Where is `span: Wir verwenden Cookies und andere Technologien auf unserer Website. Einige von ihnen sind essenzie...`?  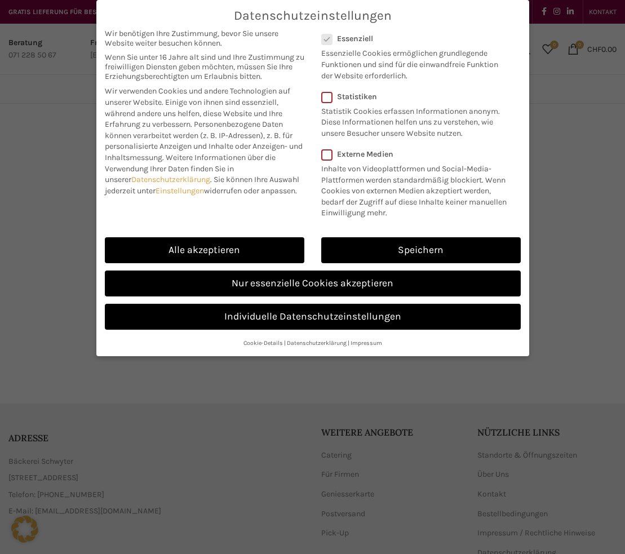
span: Wir verwenden Cookies und andere Technologien auf unserer Website. Einige von ihnen sind essenzie... is located at coordinates (197, 108).